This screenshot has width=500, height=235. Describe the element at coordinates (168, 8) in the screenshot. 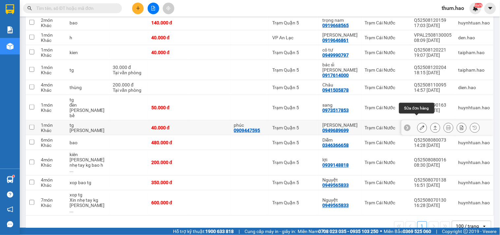

I see `span: aim` at that location.